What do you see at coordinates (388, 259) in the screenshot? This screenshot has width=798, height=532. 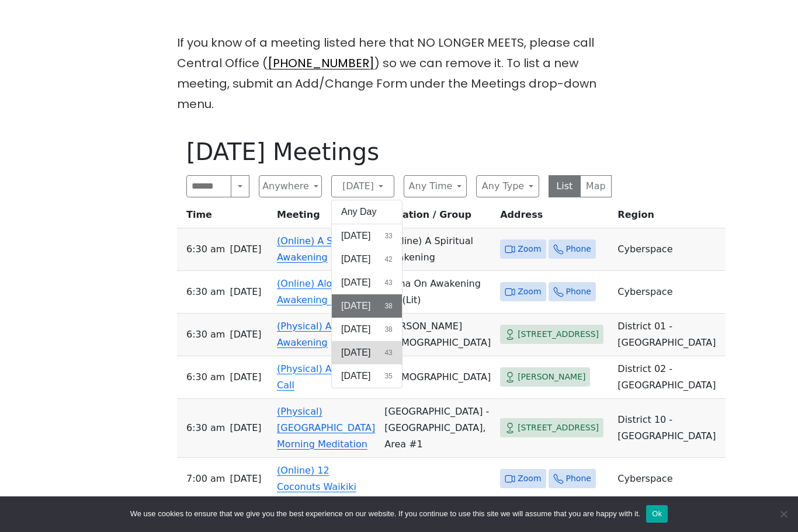 I see `span: 42 results` at bounding box center [388, 259].